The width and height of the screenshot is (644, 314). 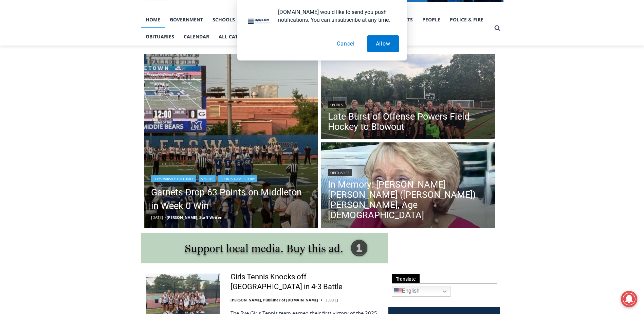 What do you see at coordinates (231, 199) in the screenshot?
I see `a: Garnets Drop 63 Points on Middleton in Week 0 Win` at bounding box center [231, 199].